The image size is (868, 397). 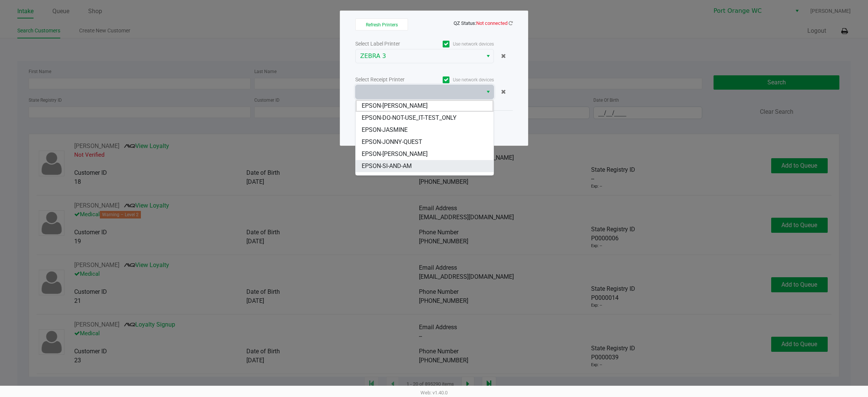 I want to click on span: EPSON-DO-NOT-USE_IT-TEST_ONLY, so click(x=409, y=118).